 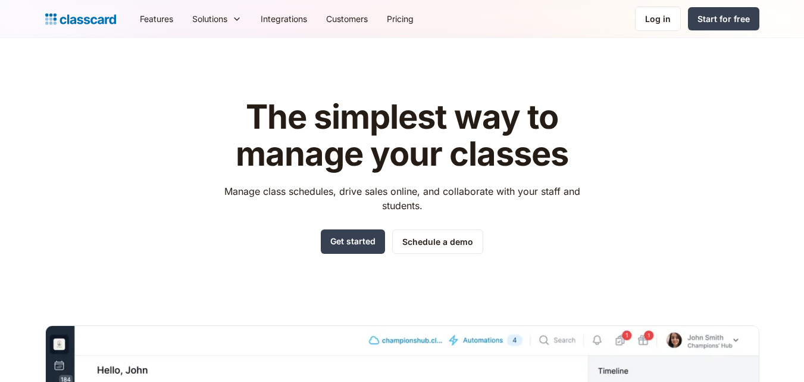 What do you see at coordinates (402, 198) in the screenshot?
I see `p: Manage class schedules, drive sales online, and collaborate with your staff and students.` at bounding box center [402, 198].